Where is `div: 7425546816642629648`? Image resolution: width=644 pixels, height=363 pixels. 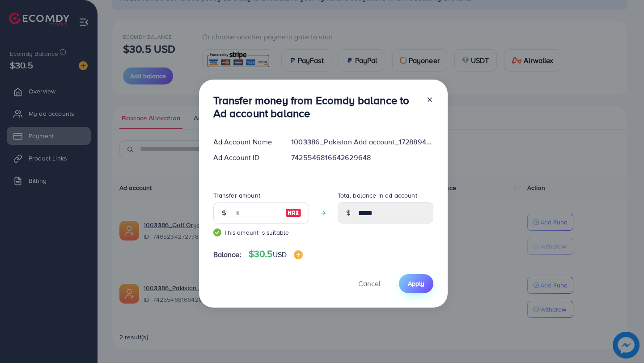 div: 7425546816642629648 is located at coordinates (361, 157).